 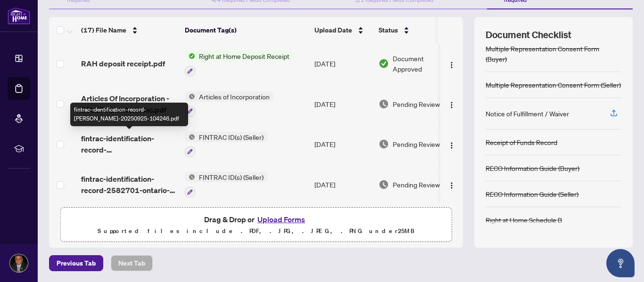 What do you see at coordinates (343, 30) in the screenshot?
I see `th: Upload Date` at bounding box center [343, 30].